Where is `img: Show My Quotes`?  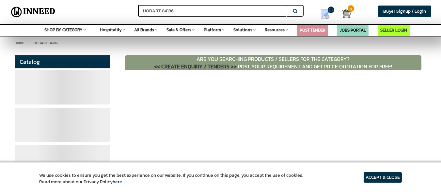
img: Show My Quotes is located at coordinates (325, 14).